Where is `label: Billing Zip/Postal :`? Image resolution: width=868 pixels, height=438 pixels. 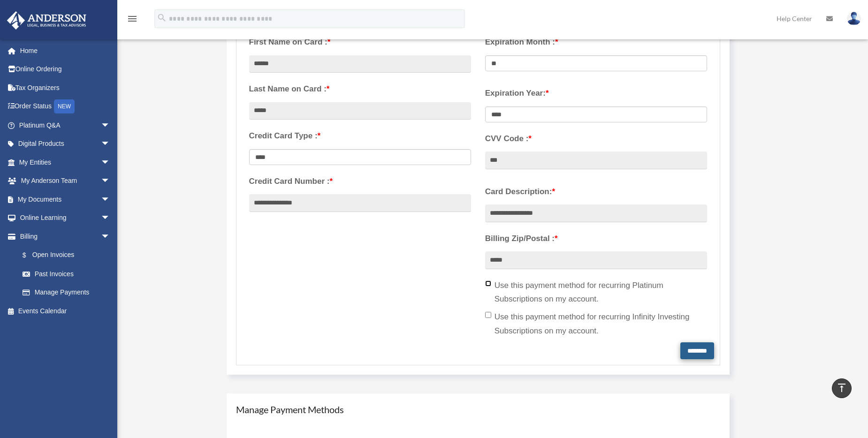 label: Billing Zip/Postal : is located at coordinates (596, 239).